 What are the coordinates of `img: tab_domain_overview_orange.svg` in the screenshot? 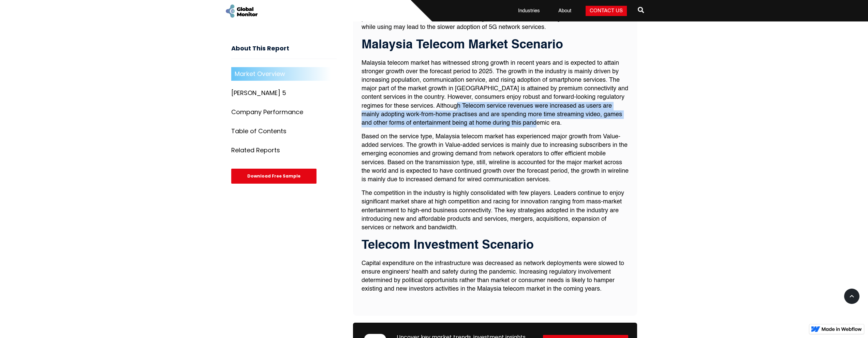 It's located at (23, 43).